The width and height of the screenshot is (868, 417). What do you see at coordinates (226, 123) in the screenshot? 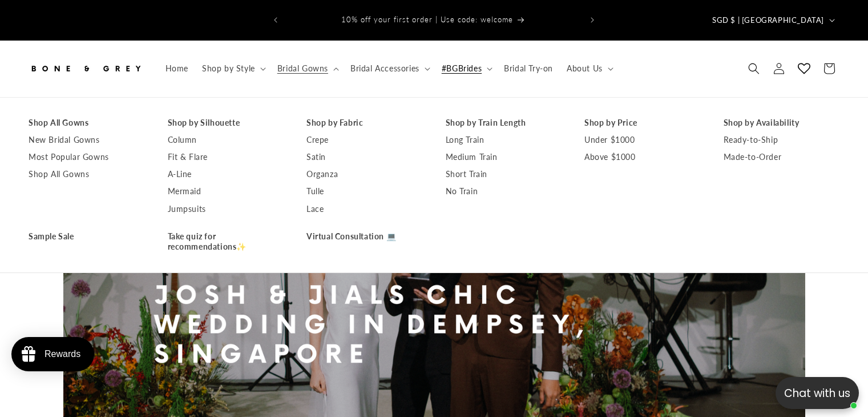
I see `a: Shop by Silhouette` at bounding box center [226, 123].